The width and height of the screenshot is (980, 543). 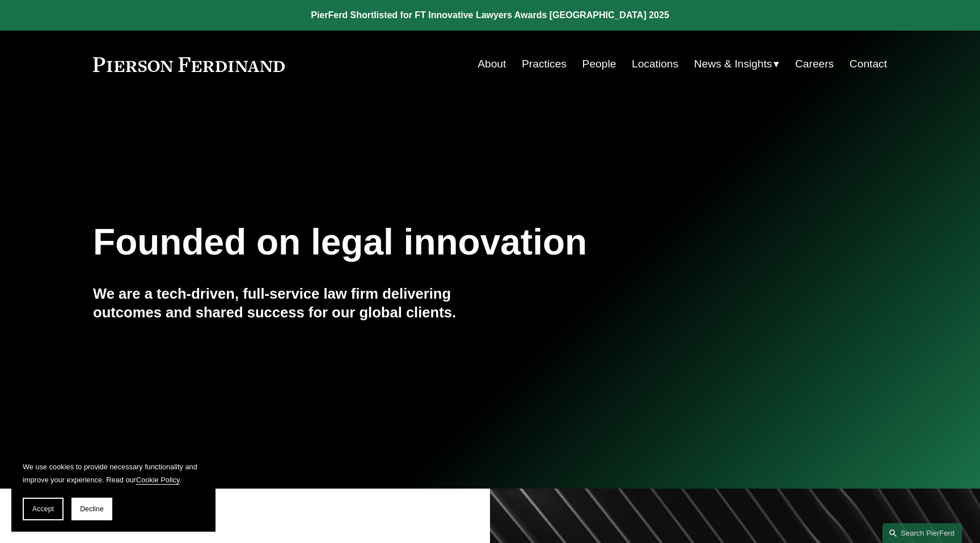 I want to click on p: We use cookies to provide necessary functionality and improve your experience. Read our ., so click(x=114, y=474).